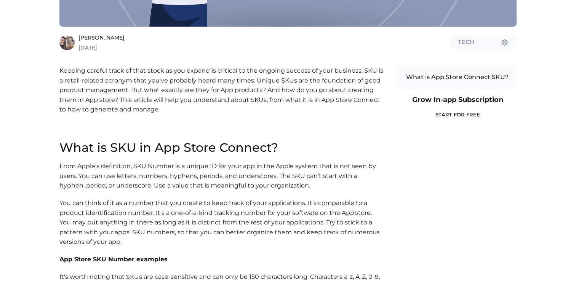 Image resolution: width=576 pixels, height=283 pixels. Describe the element at coordinates (113, 259) in the screenshot. I see `b: App Store SKU Number examples` at that location.